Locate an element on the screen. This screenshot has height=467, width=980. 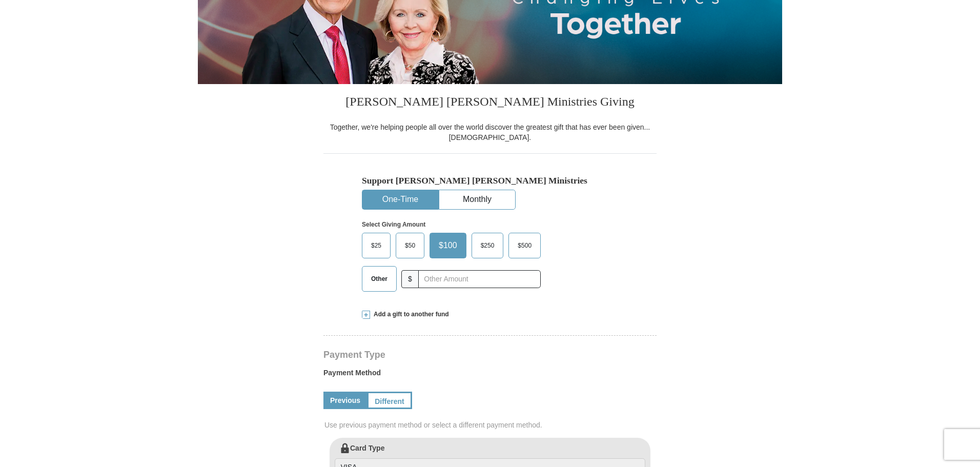
span: $50 is located at coordinates (410, 245).